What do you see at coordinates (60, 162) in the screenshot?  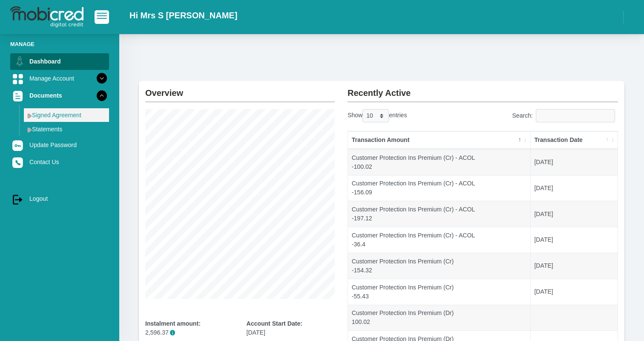 I see `a: Contact Us` at bounding box center [60, 162].